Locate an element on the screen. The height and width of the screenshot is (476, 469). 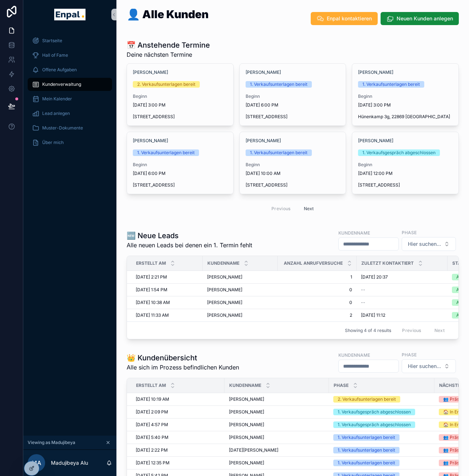
button: Select Button is located at coordinates (429, 367).